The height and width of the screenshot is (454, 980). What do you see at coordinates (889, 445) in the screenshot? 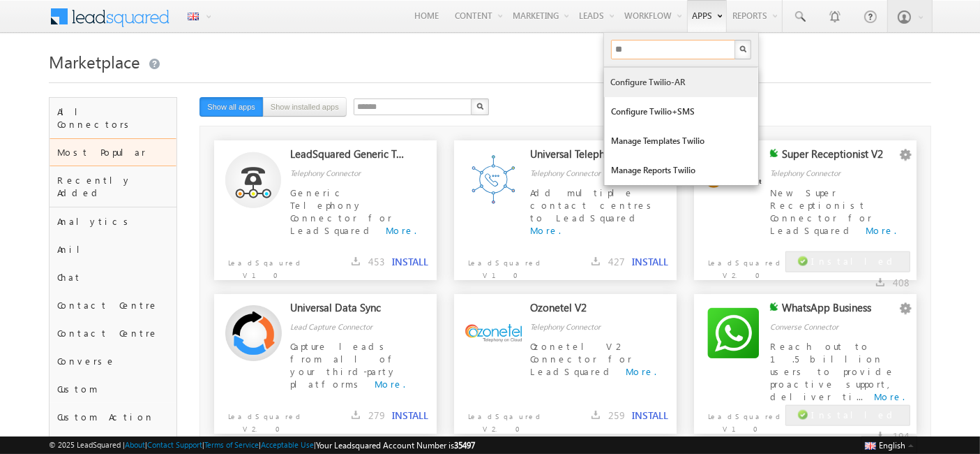
I see `button: English` at bounding box center [889, 445].